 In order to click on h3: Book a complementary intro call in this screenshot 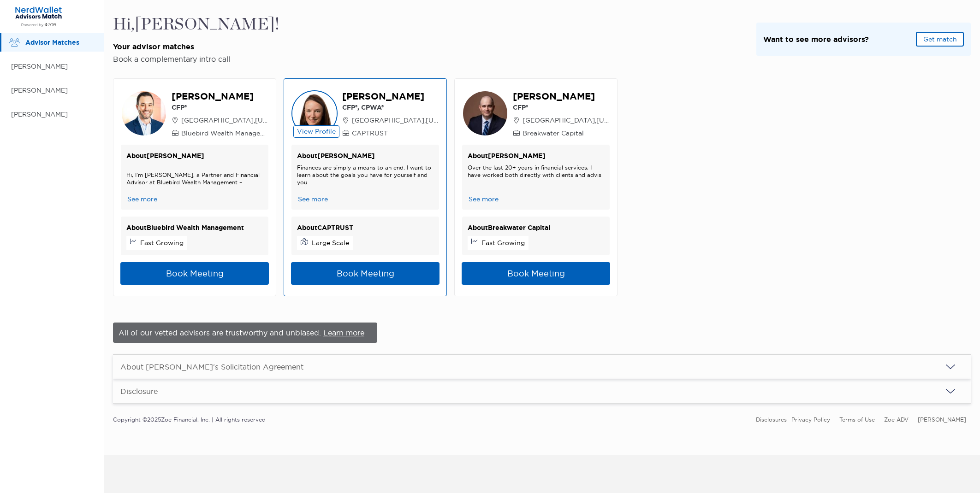, I will do `click(196, 59)`.